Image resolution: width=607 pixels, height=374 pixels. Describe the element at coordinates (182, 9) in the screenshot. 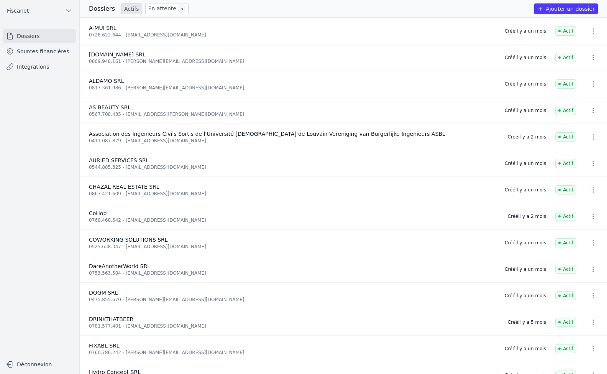

I see `span: 5` at that location.